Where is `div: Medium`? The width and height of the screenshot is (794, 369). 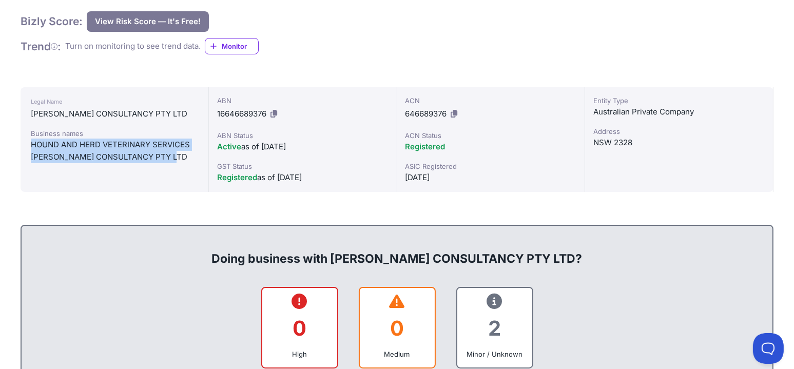 div: Medium is located at coordinates (397, 354).